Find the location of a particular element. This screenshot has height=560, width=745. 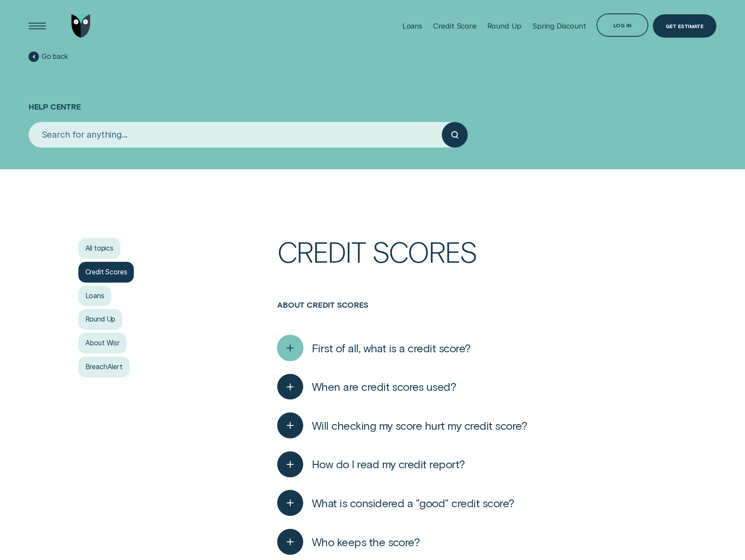

button: What is considered a "good" credit score? is located at coordinates (395, 503).